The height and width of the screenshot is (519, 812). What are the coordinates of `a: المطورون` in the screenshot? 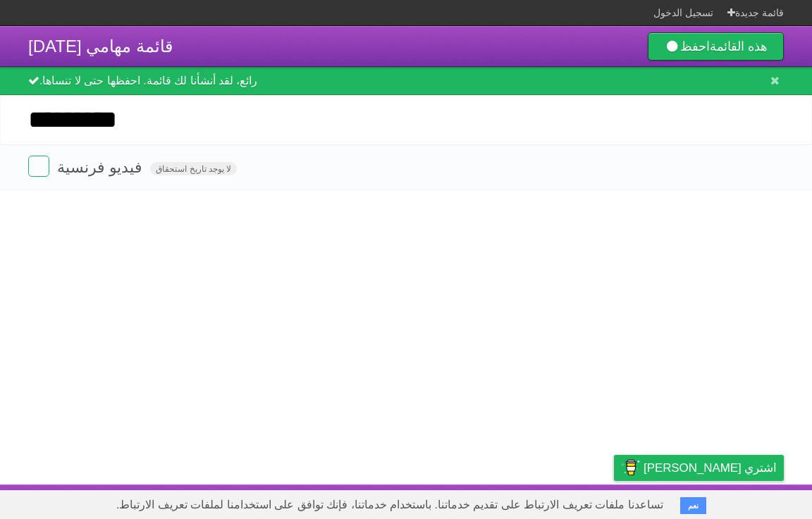 It's located at (513, 501).